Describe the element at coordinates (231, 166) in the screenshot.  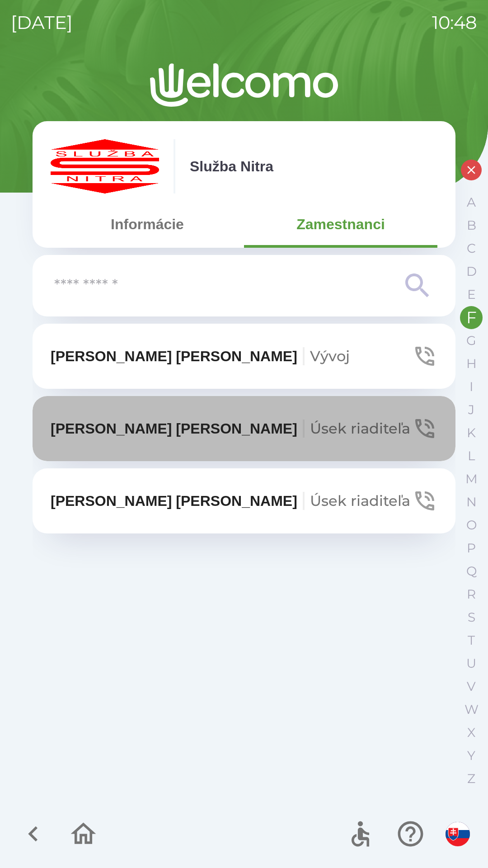
I see `p: Služba Nitra` at that location.